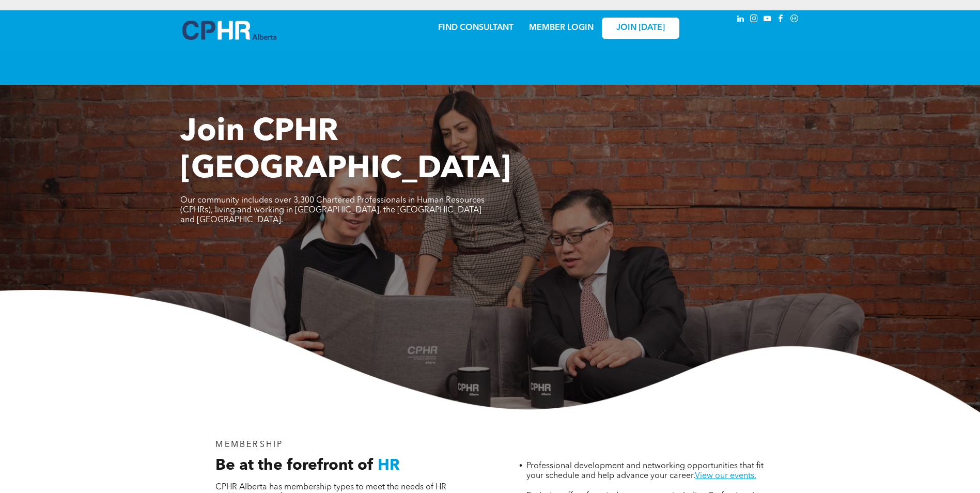 The width and height of the screenshot is (980, 493). Describe the element at coordinates (725, 476) in the screenshot. I see `a: View our events.` at that location.